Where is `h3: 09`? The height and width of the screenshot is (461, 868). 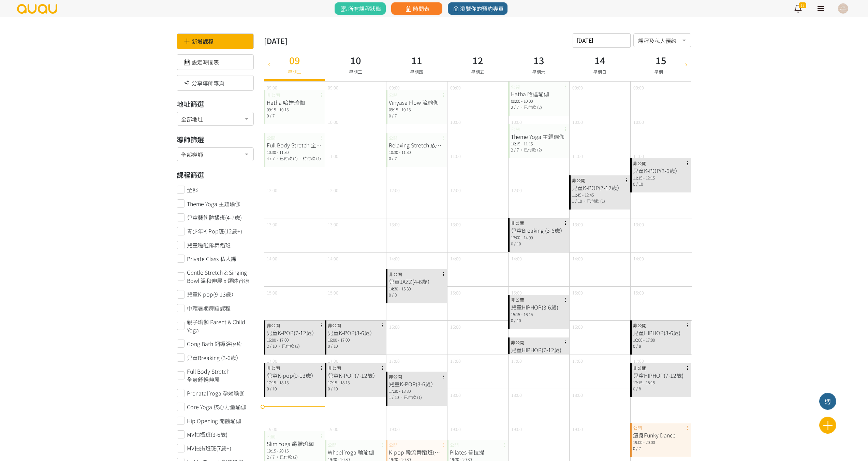
h3: 09 is located at coordinates (294, 60).